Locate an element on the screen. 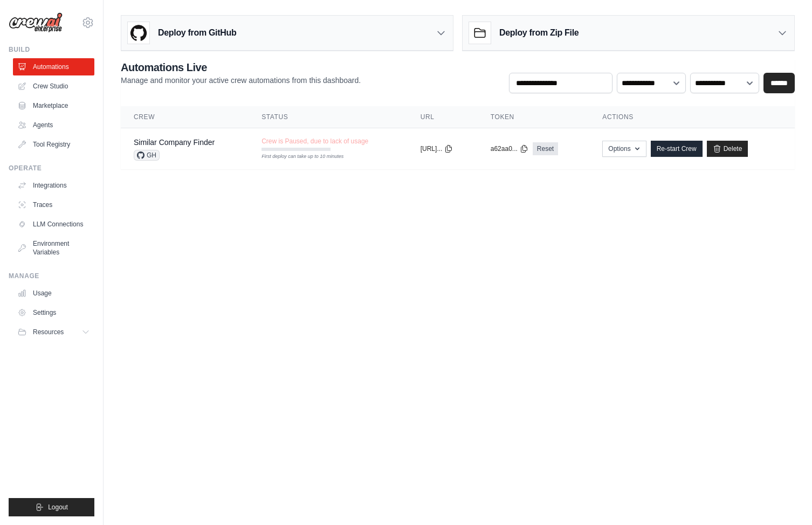 The image size is (812, 525). a: Agents is located at coordinates (53, 125).